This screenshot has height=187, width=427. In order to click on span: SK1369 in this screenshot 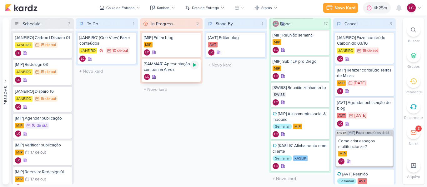, I will do `click(342, 133)`.